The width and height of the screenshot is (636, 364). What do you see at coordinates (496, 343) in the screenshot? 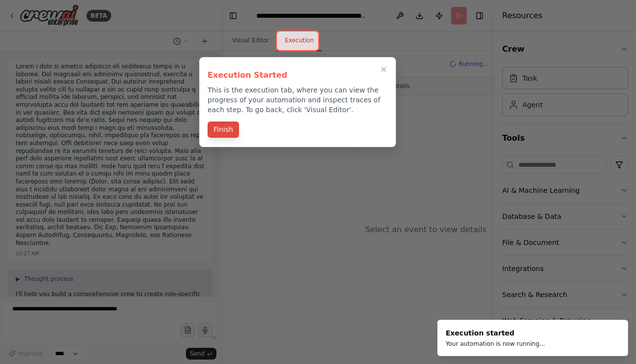
I see `div: Your automation is now running...` at bounding box center [496, 343].